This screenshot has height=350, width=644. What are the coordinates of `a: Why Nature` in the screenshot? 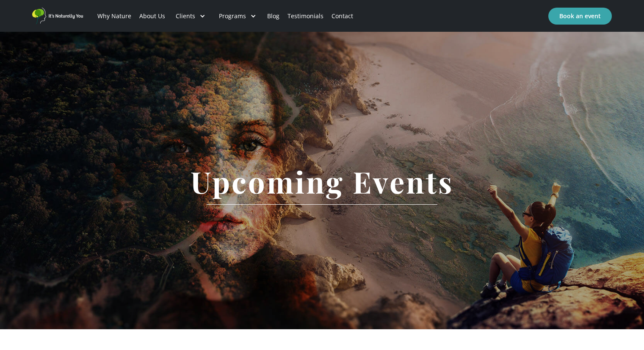 It's located at (114, 16).